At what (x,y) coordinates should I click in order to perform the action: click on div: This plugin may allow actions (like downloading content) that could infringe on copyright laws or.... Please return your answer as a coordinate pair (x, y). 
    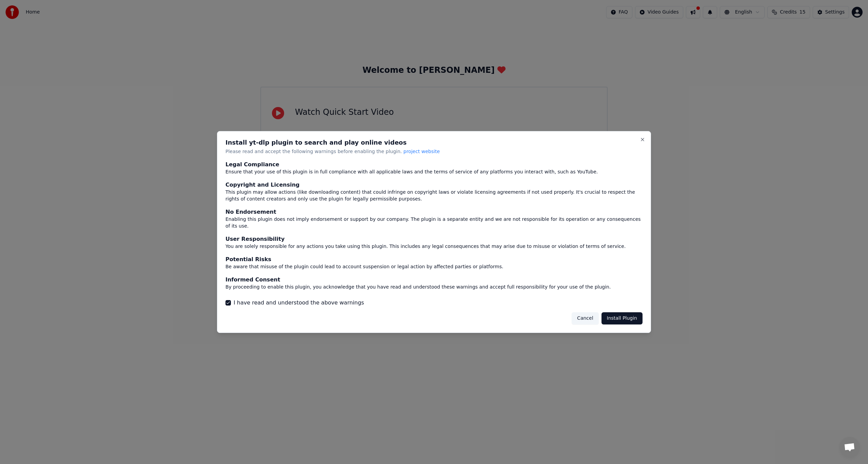
    Looking at the image, I should click on (434, 195).